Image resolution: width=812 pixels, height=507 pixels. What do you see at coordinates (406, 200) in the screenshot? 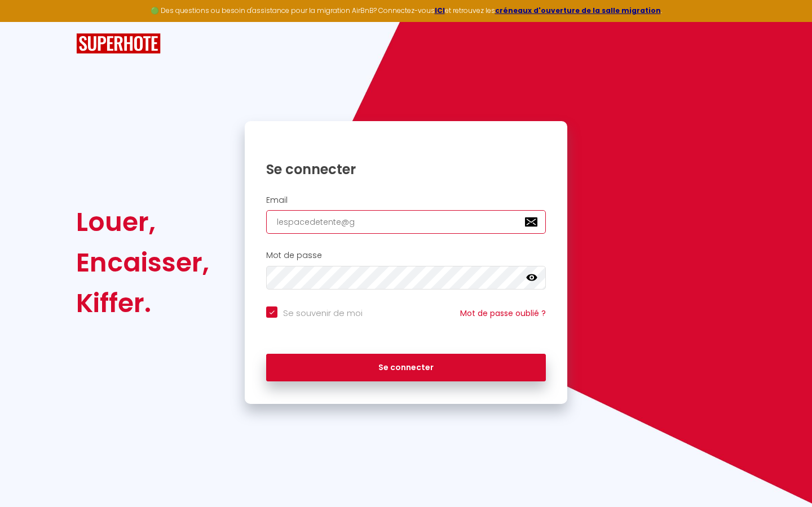
I see `h2: Email` at bounding box center [406, 200].